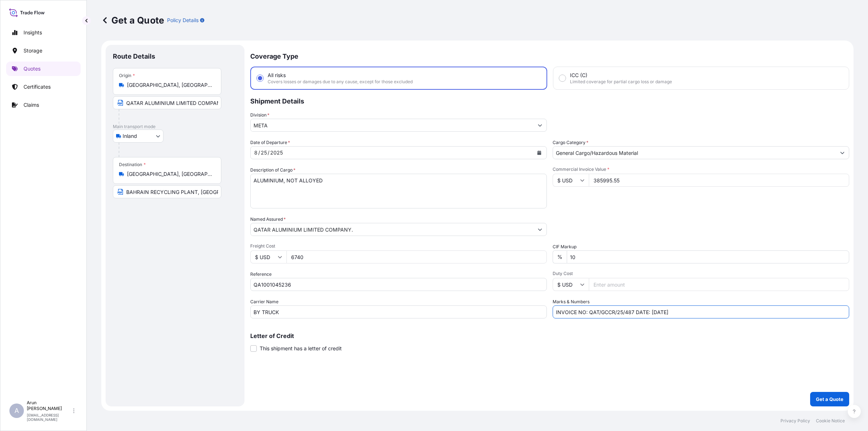  Describe the element at coordinates (43, 105) in the screenshot. I see `a: Claims` at that location.